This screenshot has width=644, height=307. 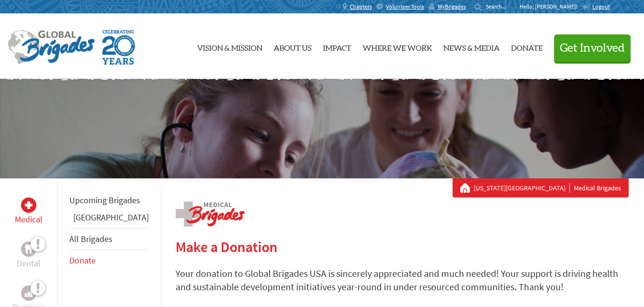 I want to click on img: Global Brigades Logo, so click(x=51, y=47).